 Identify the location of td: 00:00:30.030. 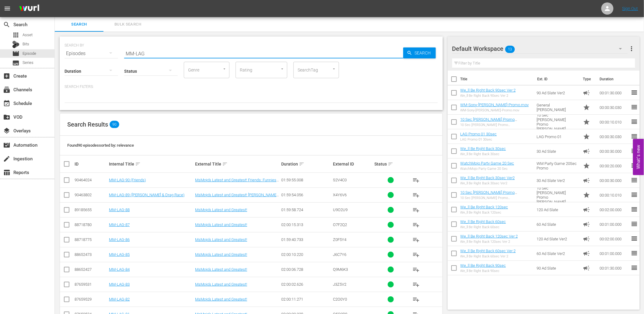
(614, 136).